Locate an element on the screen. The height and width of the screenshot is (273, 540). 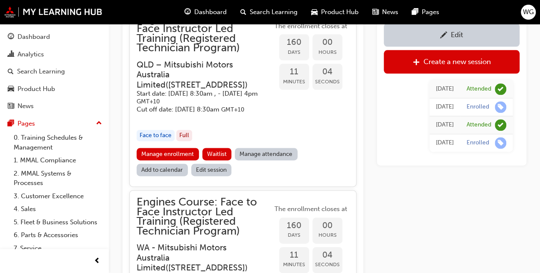
a: search-iconSearch Learning is located at coordinates (269, 12).